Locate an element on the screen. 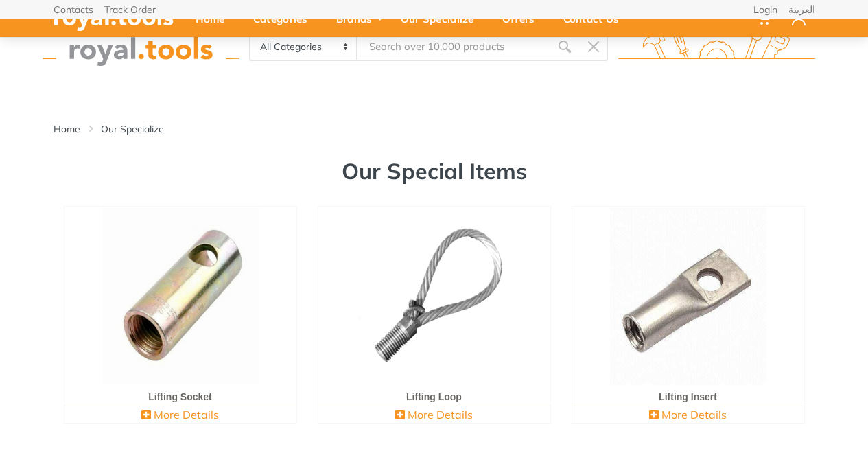  a: Lifting Loop is located at coordinates (434, 397).